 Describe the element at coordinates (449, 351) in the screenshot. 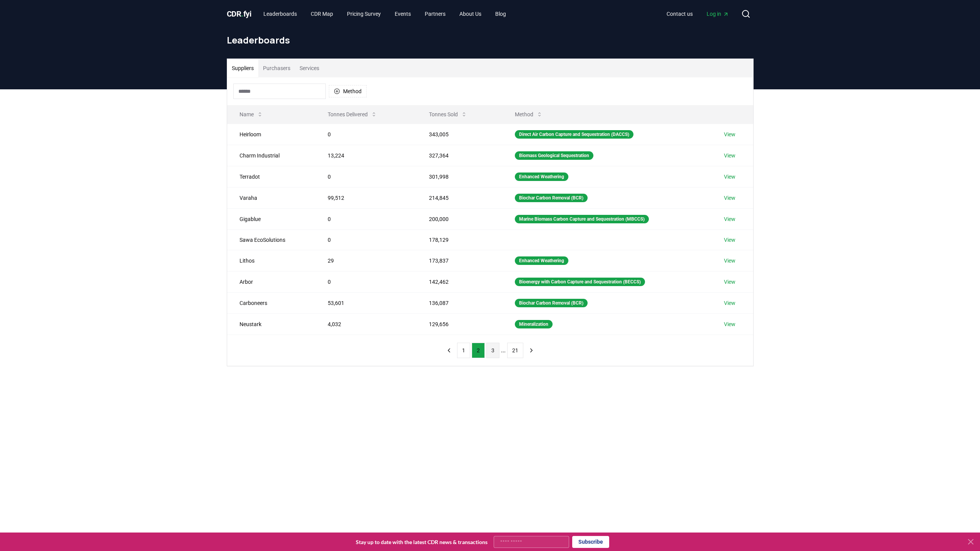

I see `button: previous page` at that location.